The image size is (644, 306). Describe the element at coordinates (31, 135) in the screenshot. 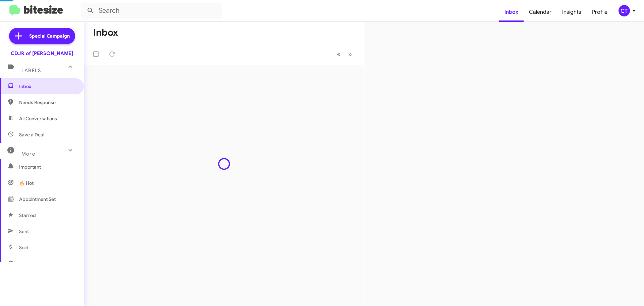

I see `span: Save a Deal` at that location.